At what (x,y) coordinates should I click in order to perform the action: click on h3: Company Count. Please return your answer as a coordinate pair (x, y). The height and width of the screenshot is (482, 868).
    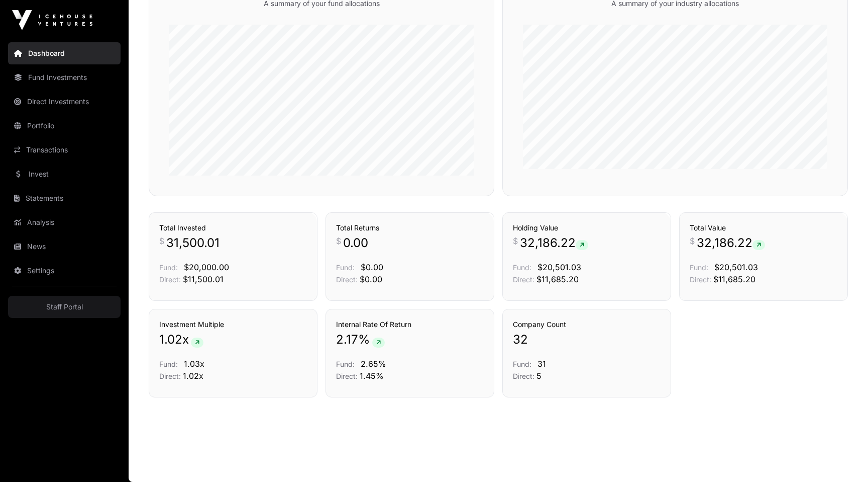
    Looking at the image, I should click on (587, 324).